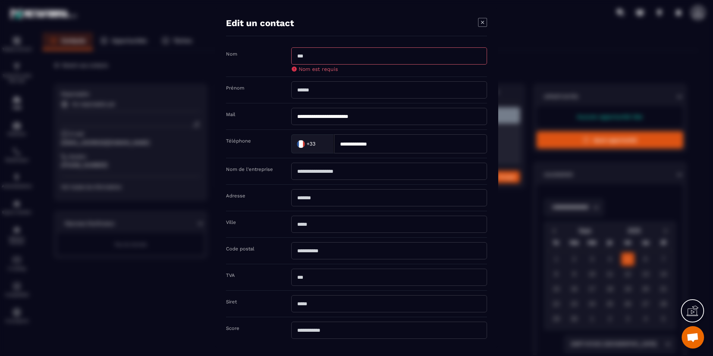 The width and height of the screenshot is (713, 356). I want to click on label: TVA, so click(230, 275).